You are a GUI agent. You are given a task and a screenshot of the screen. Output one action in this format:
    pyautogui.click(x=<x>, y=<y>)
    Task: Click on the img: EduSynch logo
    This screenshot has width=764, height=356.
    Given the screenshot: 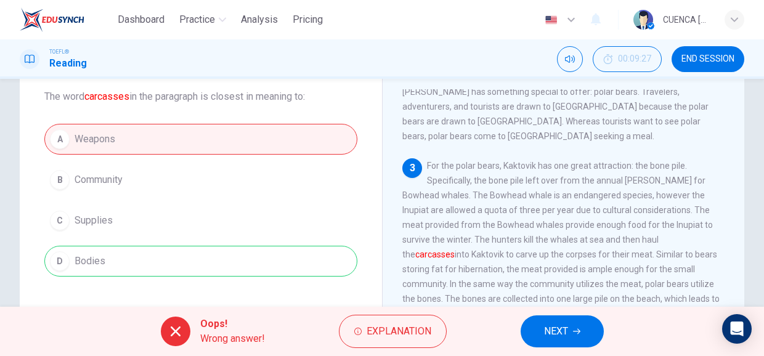 What is the action you would take?
    pyautogui.click(x=52, y=20)
    